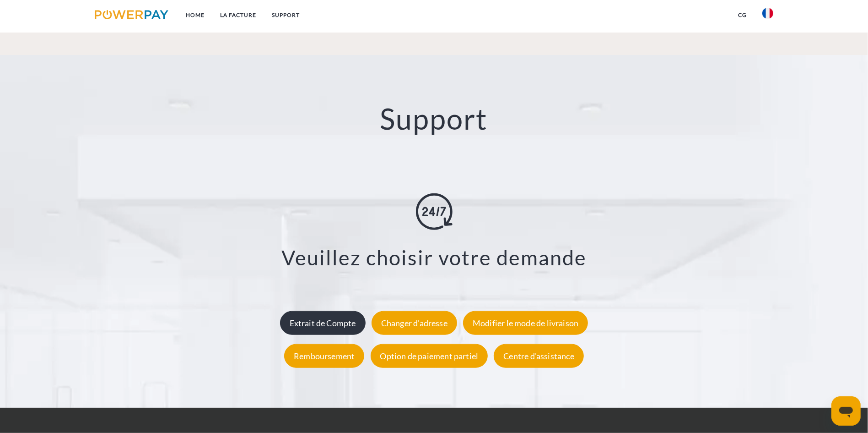  What do you see at coordinates (434, 119) in the screenshot?
I see `h2: Support` at bounding box center [434, 119].